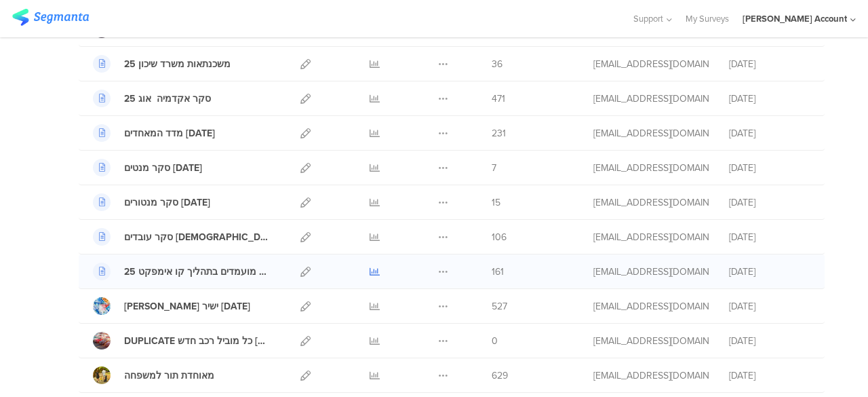  I want to click on span: 231, so click(499, 133).